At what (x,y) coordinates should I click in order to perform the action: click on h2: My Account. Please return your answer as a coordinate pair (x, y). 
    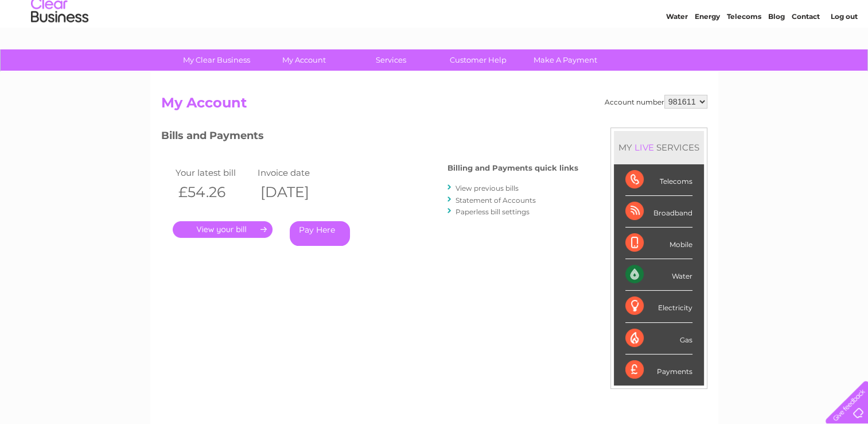
    Looking at the image, I should click on (434, 106).